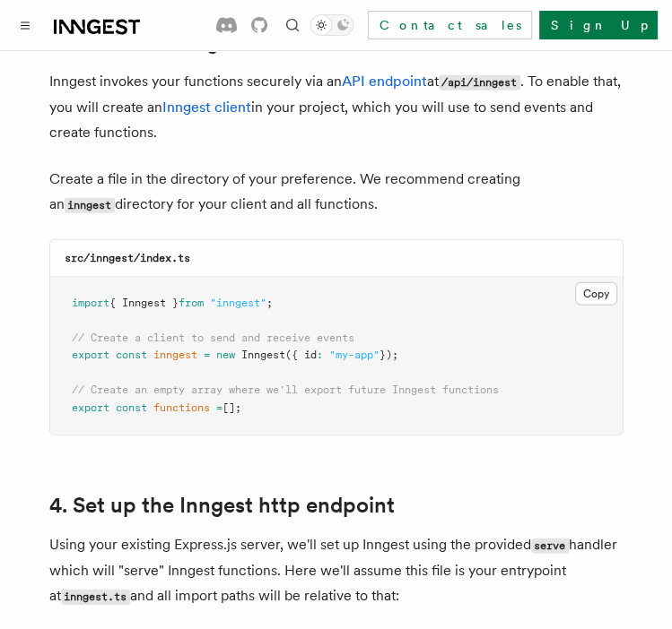 This screenshot has height=629, width=672. Describe the element at coordinates (595, 294) in the screenshot. I see `button: Copy` at that location.